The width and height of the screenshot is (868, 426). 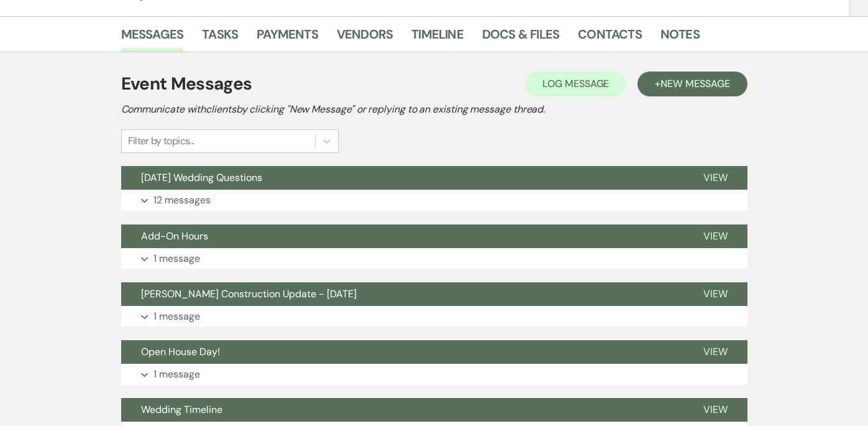 I want to click on a: Tasks, so click(x=220, y=38).